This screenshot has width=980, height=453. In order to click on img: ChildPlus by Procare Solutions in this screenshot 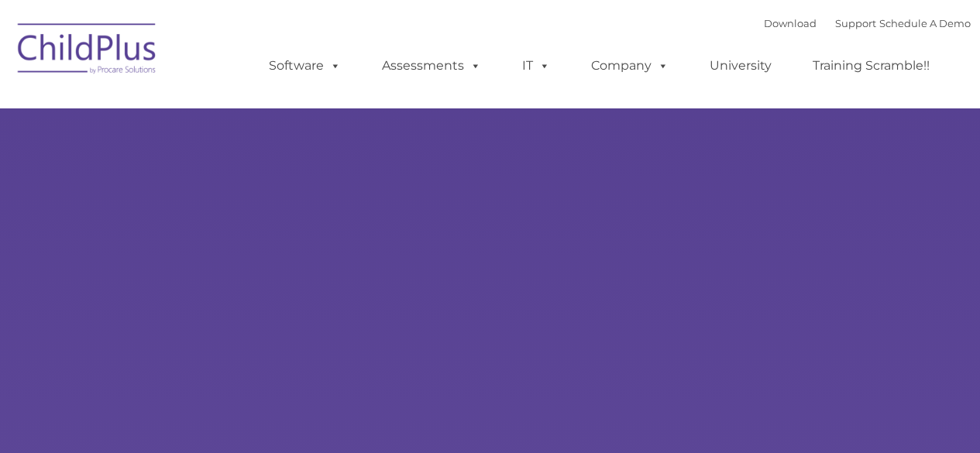, I will do `click(88, 51)`.